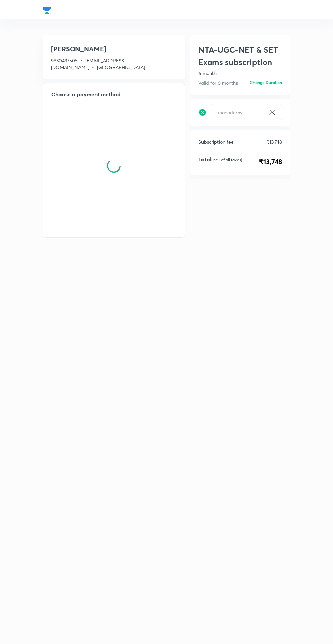 The image size is (333, 644). Describe the element at coordinates (216, 142) in the screenshot. I see `p: Subscription fee` at that location.